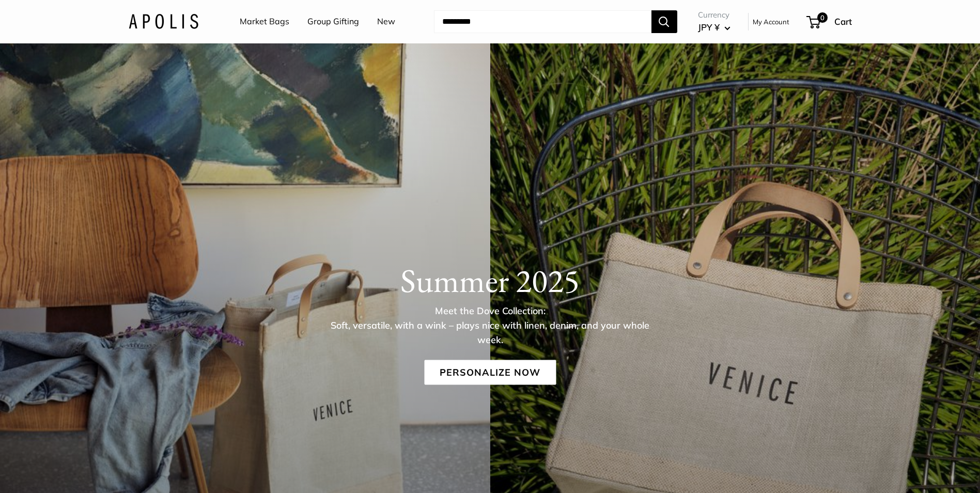 The image size is (980, 493). I want to click on a: Group Gifting, so click(333, 21).